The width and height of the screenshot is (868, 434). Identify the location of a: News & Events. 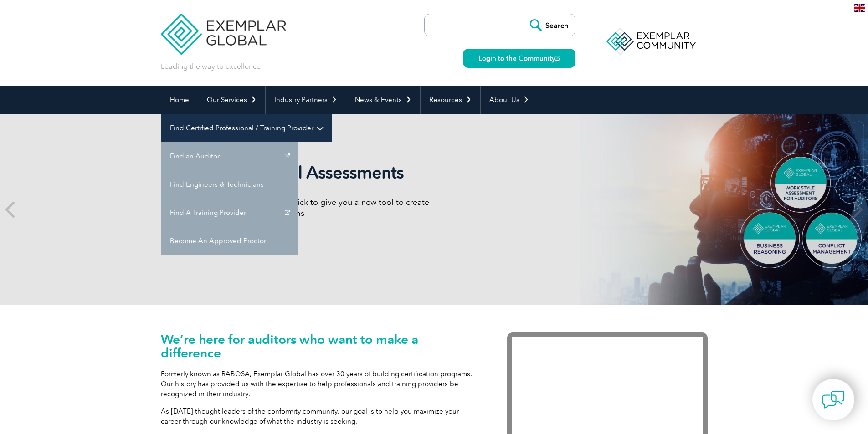
(383, 100).